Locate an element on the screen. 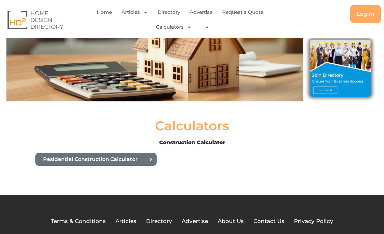  span: Log in is located at coordinates (365, 14).